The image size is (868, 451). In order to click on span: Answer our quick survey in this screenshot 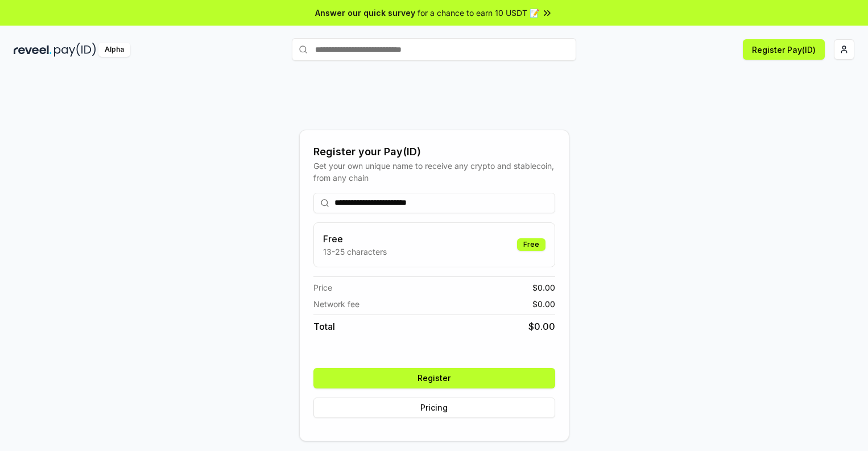, I will do `click(366, 12)`.